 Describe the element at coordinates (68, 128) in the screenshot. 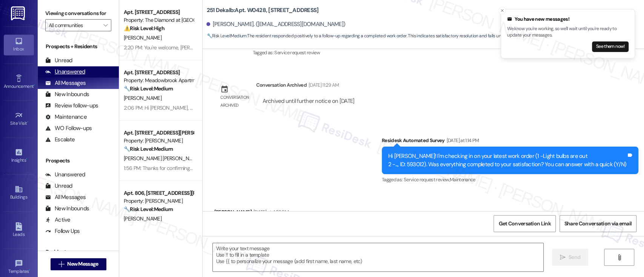

I see `div: WO Follow-ups` at that location.